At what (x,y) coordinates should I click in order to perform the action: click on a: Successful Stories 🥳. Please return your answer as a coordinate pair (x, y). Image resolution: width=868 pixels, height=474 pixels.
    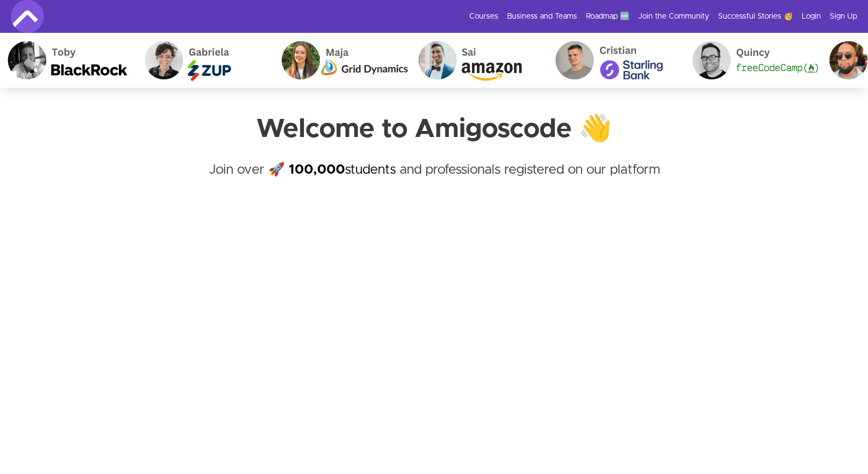
    Looking at the image, I should click on (755, 16).